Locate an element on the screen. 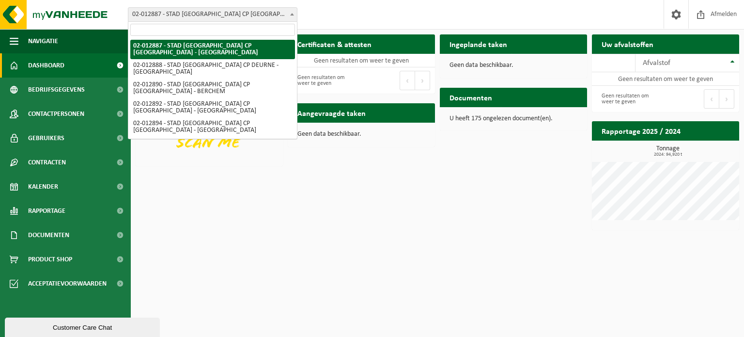  h2: Documenten is located at coordinates (471, 97).